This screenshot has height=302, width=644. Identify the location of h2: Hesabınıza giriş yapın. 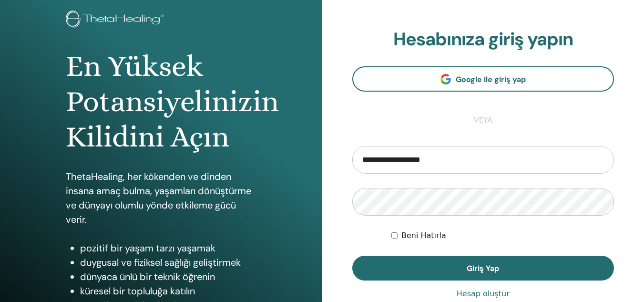
(484, 40).